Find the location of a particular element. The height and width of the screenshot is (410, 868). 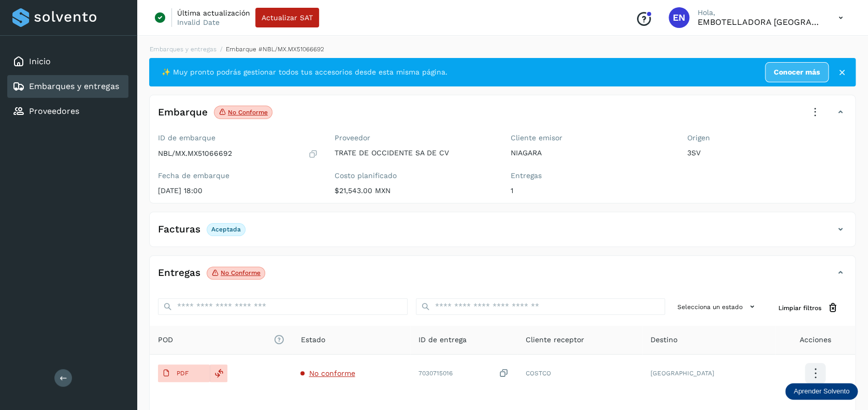

span: Estado is located at coordinates (313, 340).